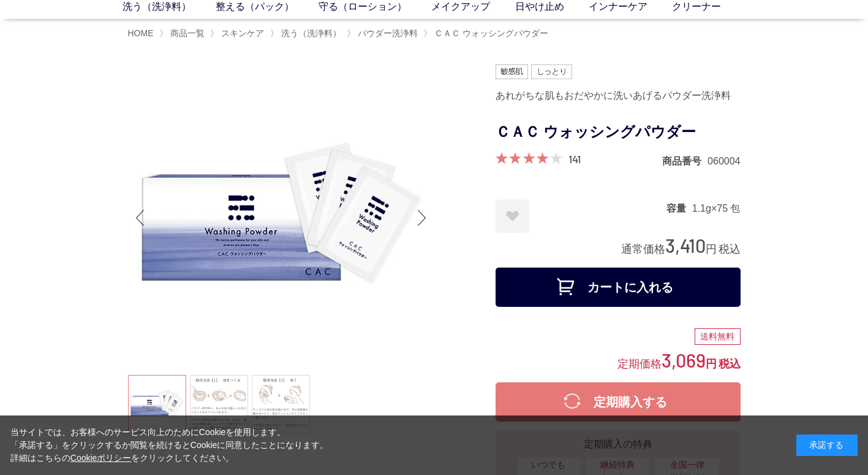 Image resolution: width=868 pixels, height=475 pixels. Describe the element at coordinates (618, 132) in the screenshot. I see `h1: ＣＡＣ ウォッシングパウダー` at that location.